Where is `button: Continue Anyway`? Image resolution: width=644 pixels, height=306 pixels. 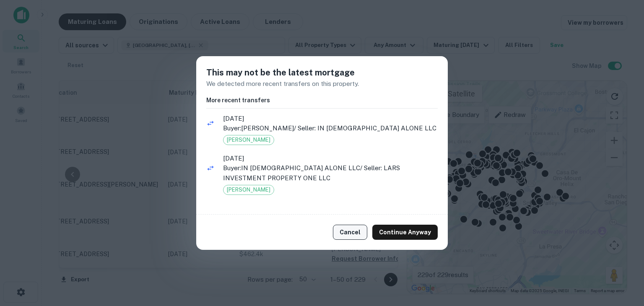 button: Continue Anyway is located at coordinates (405, 232).